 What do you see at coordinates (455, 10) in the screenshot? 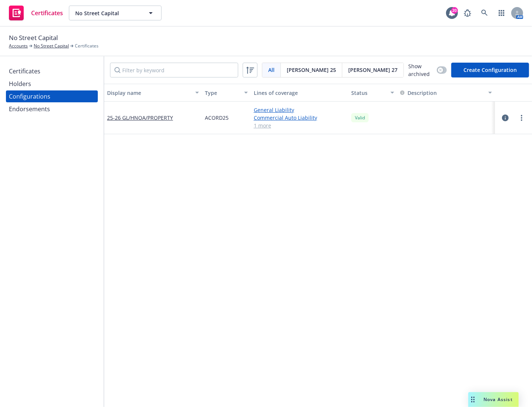
I see `div: 20` at bounding box center [455, 10].